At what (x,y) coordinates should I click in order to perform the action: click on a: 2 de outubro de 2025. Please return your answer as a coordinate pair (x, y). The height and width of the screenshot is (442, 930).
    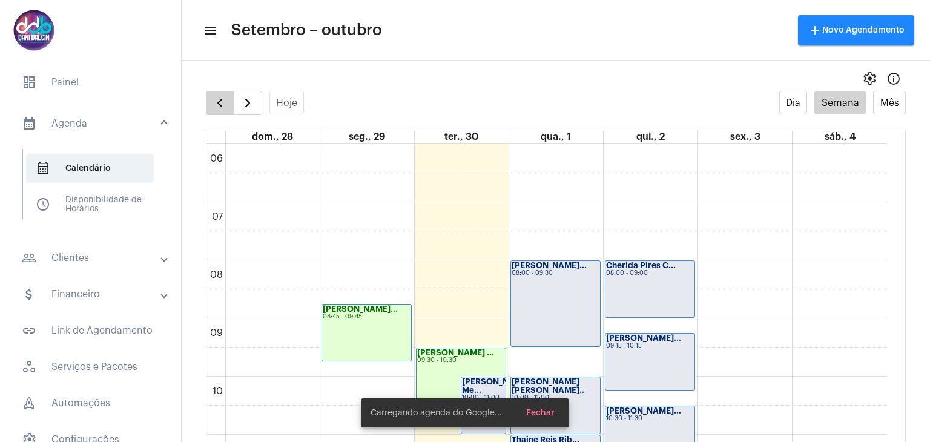
    Looking at the image, I should click on (651, 137).